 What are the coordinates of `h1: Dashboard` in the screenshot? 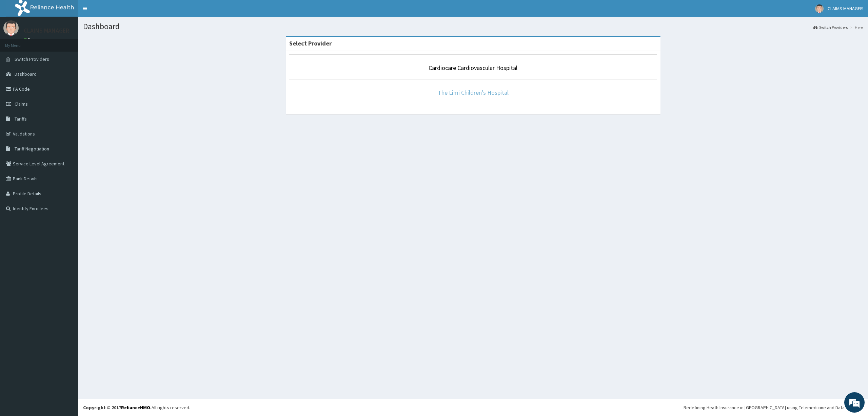 It's located at (473, 27).